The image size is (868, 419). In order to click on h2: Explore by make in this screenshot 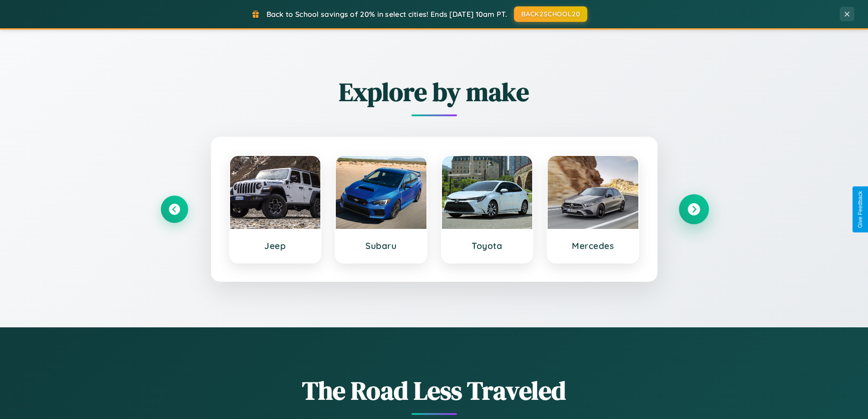, I will do `click(434, 92)`.